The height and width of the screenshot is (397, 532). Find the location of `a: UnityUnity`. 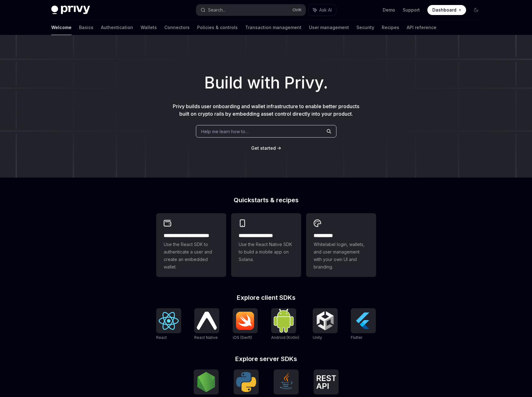

a: UnityUnity is located at coordinates (325, 324).